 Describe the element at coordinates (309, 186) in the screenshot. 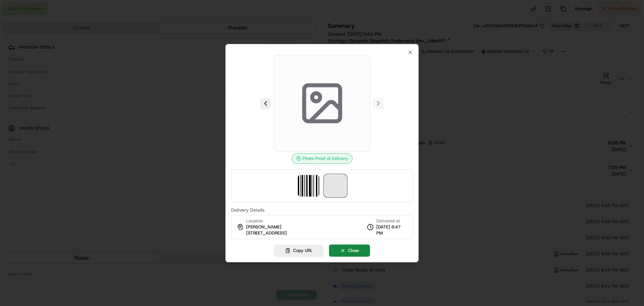

I see `img: barcode_scan_on_pickup image` at that location.